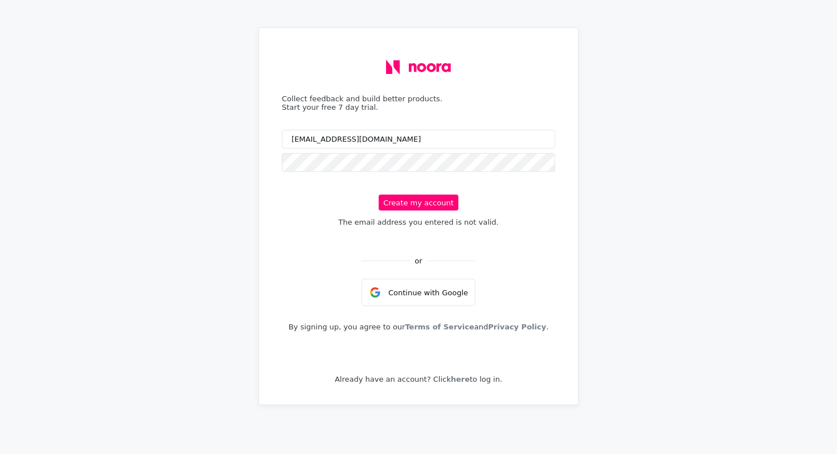 The width and height of the screenshot is (837, 454). Describe the element at coordinates (418, 327) in the screenshot. I see `p: By signing up, you agree to our and .` at that location.